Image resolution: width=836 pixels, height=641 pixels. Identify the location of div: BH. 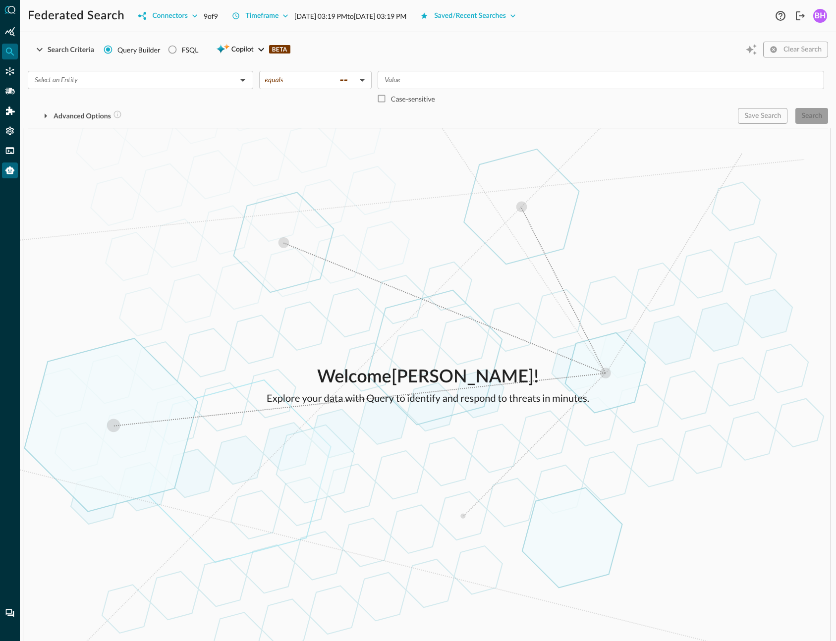
(820, 16).